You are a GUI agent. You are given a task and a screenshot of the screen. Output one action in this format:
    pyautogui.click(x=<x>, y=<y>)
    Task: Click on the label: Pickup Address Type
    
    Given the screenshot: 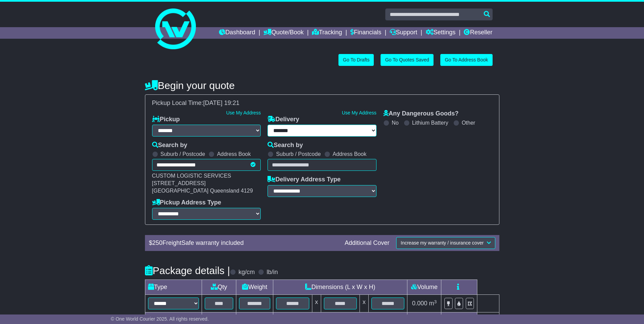 What is the action you would take?
    pyautogui.click(x=186, y=203)
    